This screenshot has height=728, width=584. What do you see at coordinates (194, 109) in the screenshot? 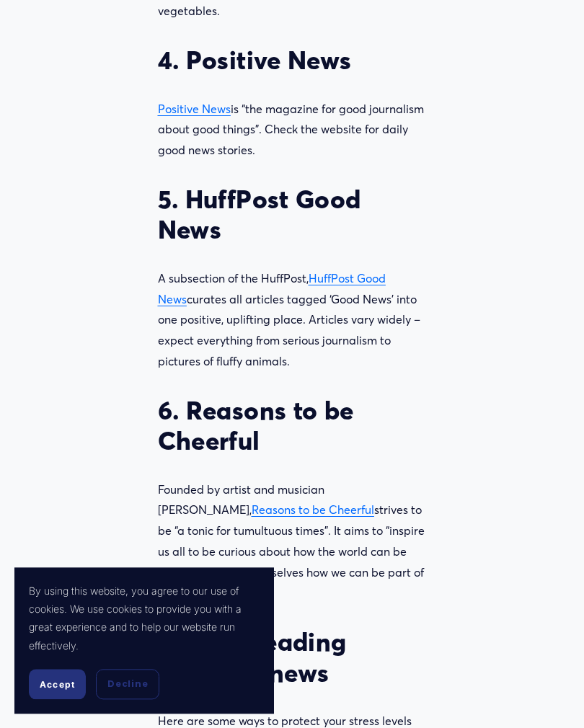
I see `span: Positive News` at bounding box center [194, 109].